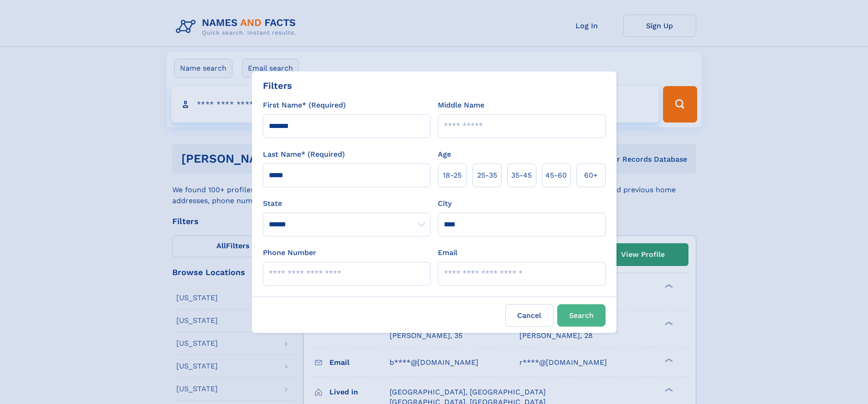 The width and height of the screenshot is (868, 404). I want to click on span: 60+, so click(591, 176).